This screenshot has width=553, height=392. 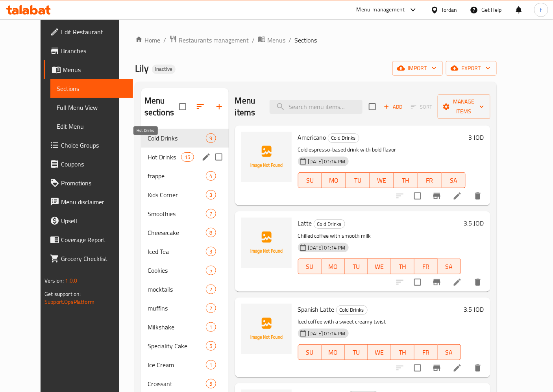 What do you see at coordinates (214, 40) in the screenshot?
I see `span: Restaurants management` at bounding box center [214, 40].